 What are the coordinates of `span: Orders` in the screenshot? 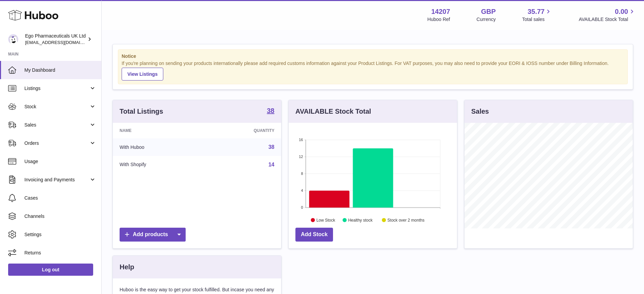 It's located at (57, 143).